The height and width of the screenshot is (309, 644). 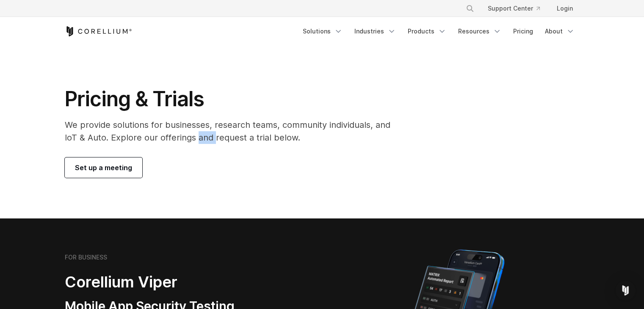 I want to click on a: Products, so click(x=427, y=31).